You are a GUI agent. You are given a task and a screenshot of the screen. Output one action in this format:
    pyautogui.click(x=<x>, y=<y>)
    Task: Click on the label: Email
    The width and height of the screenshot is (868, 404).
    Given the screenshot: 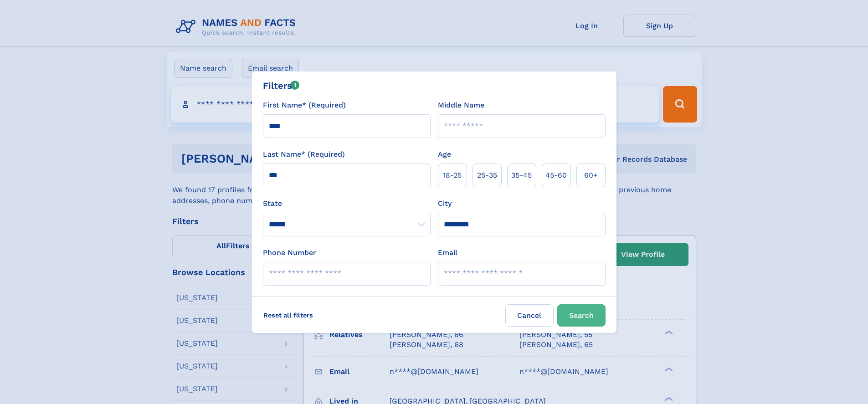 What is the action you would take?
    pyautogui.click(x=448, y=252)
    